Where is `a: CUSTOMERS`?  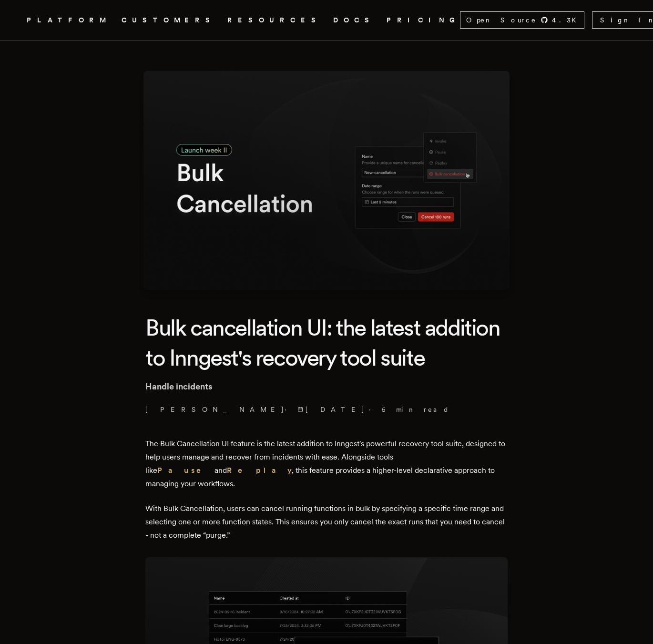
a: CUSTOMERS is located at coordinates (169, 20).